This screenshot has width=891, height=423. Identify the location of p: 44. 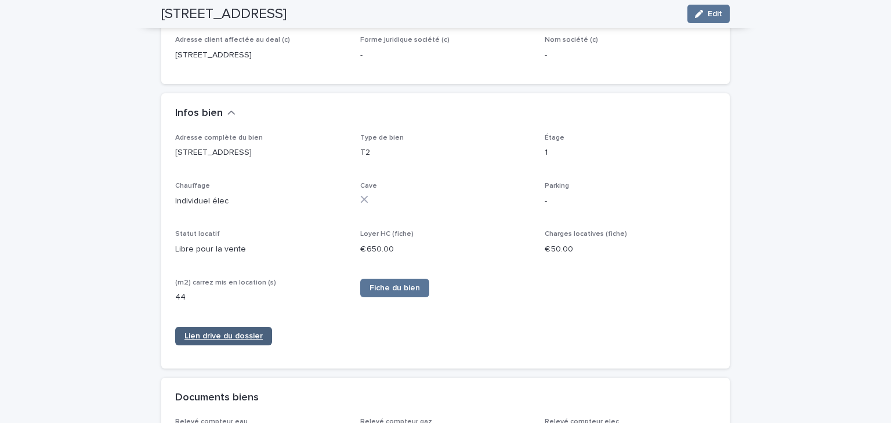
(260, 297).